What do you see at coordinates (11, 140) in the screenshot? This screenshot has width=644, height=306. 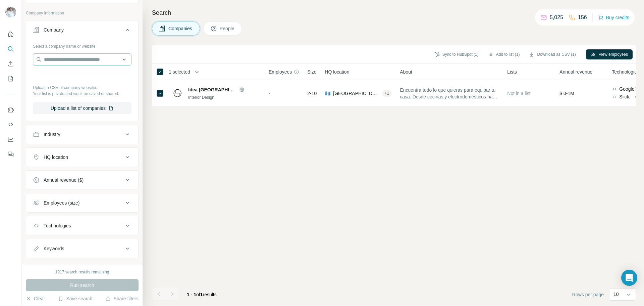 I see `button: Dashboard` at bounding box center [11, 140].